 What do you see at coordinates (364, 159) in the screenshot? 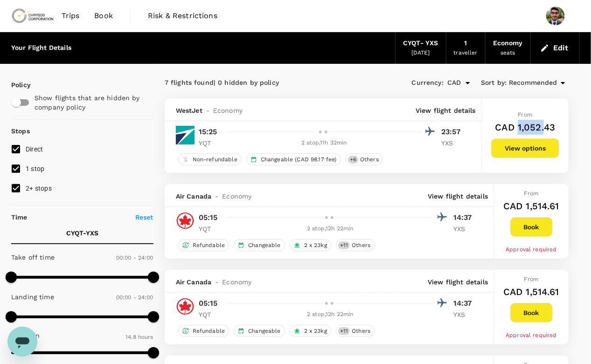
I see `div: +6Others` at bounding box center [364, 159].